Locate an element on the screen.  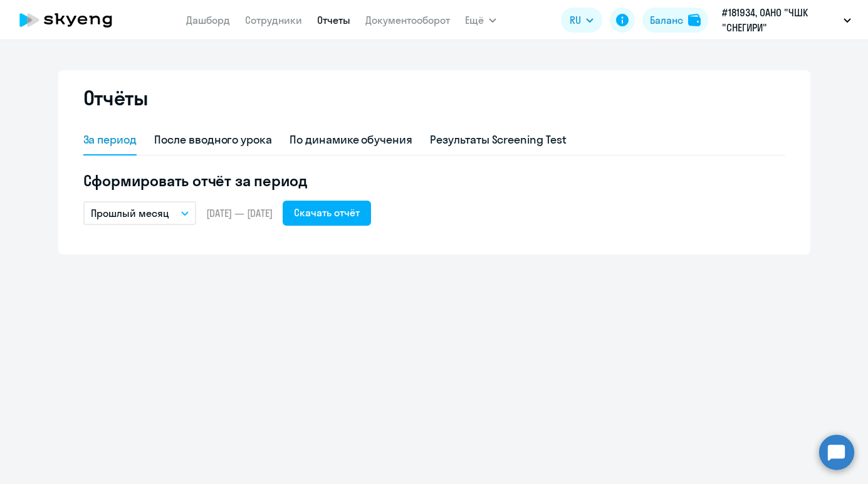
button: Прошлый месяц is located at coordinates (140, 213).